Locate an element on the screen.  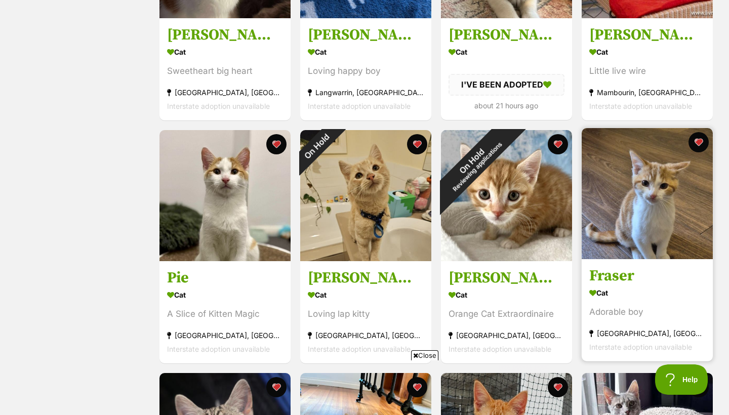
span: Close is located at coordinates (425, 355).